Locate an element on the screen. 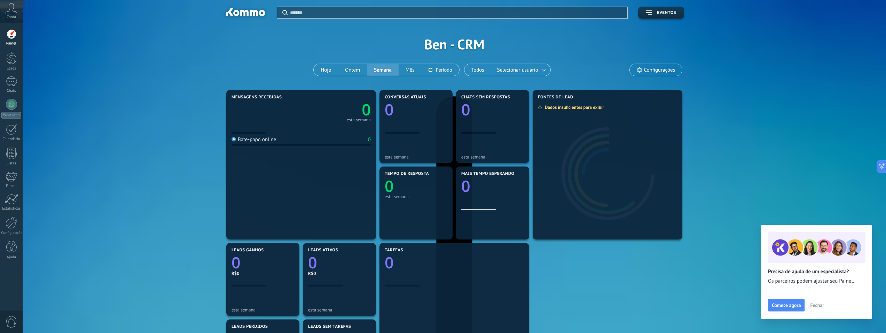 This screenshot has width=886, height=333. button: Selecionar usuário is located at coordinates (521, 70).